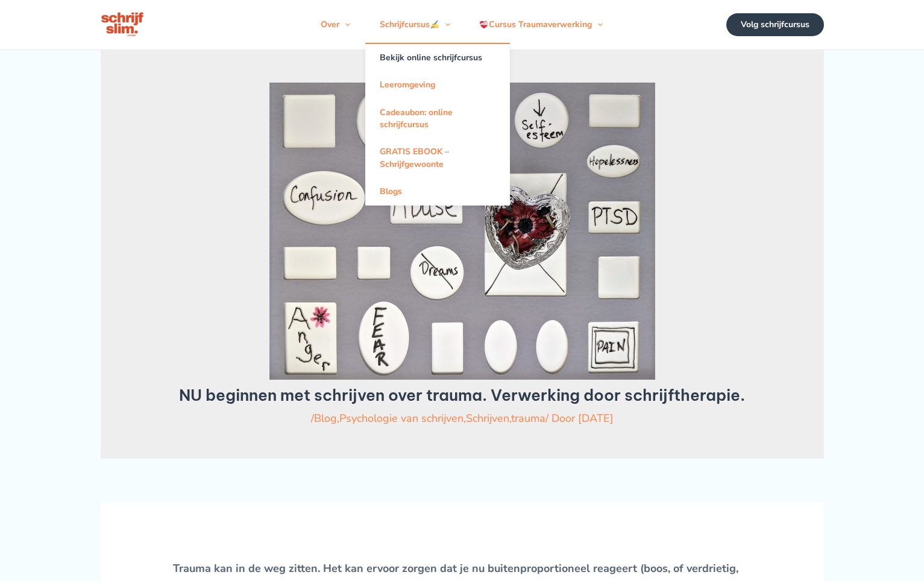  Describe the element at coordinates (462, 395) in the screenshot. I see `h1: NU beginnen met schrijven over trauma. Verwerking door schrijftherapie.` at that location.